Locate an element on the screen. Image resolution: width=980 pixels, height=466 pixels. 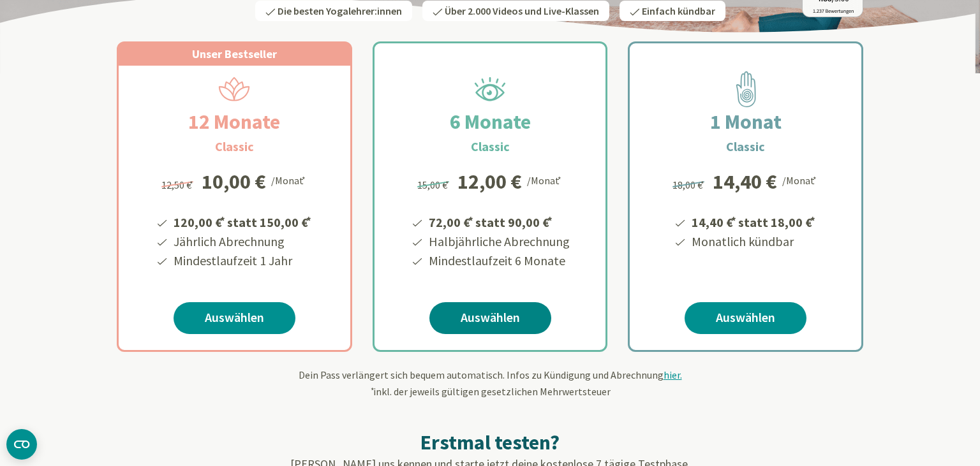
div: 12,00 € is located at coordinates (490, 182).